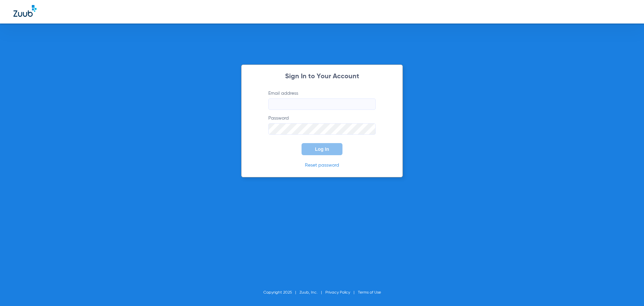 The width and height of the screenshot is (644, 306). What do you see at coordinates (322, 104) in the screenshot?
I see `input: Email address` at bounding box center [322, 104].